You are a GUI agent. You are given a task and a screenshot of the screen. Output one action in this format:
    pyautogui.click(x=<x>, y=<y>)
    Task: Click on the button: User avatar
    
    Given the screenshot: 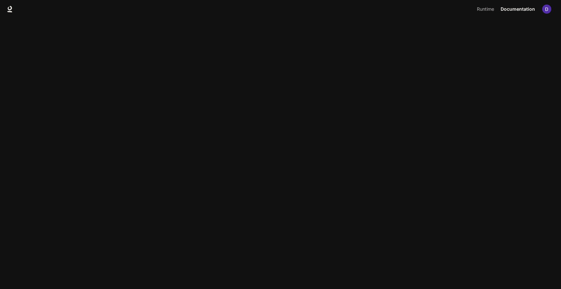 What is the action you would take?
    pyautogui.click(x=547, y=9)
    